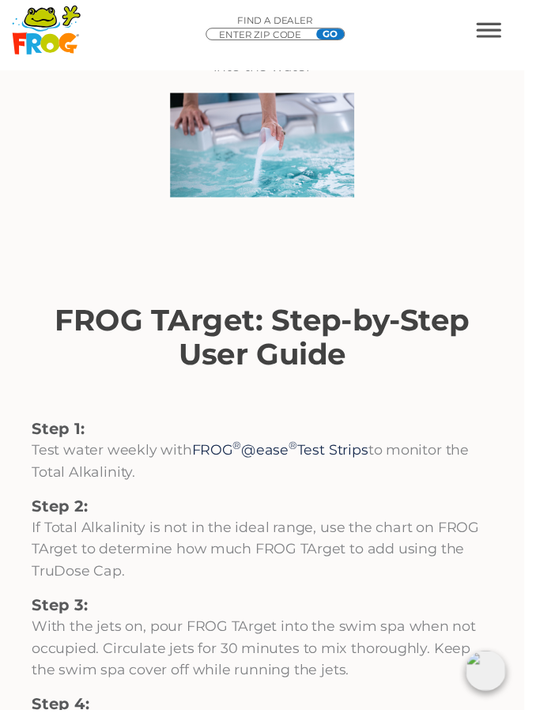  What do you see at coordinates (268, 517) in the screenshot?
I see `h3: Step 2:` at bounding box center [268, 517].